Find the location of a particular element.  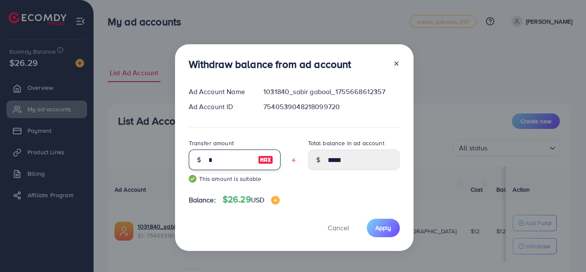

h3: Withdraw balance from ad account is located at coordinates (270, 64).